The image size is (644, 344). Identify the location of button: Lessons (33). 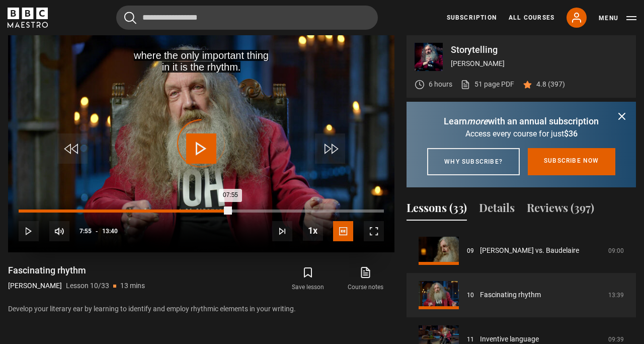
(437, 210).